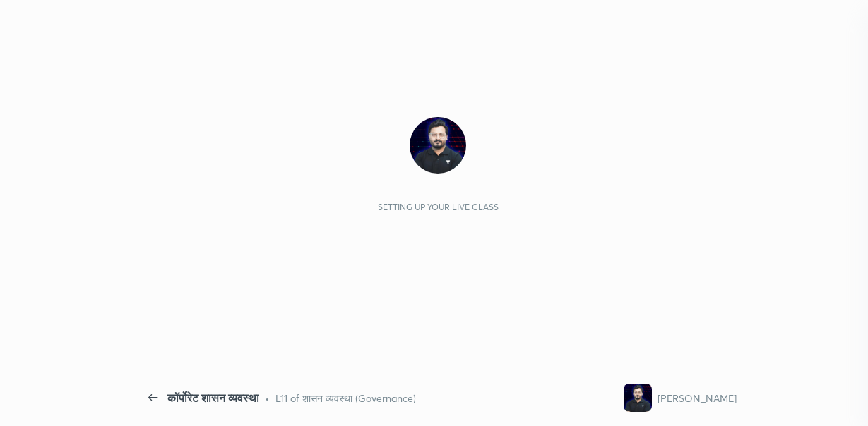 This screenshot has width=868, height=426. I want to click on div: कॉर्पोरेट शासन व्यवस्था, so click(214, 398).